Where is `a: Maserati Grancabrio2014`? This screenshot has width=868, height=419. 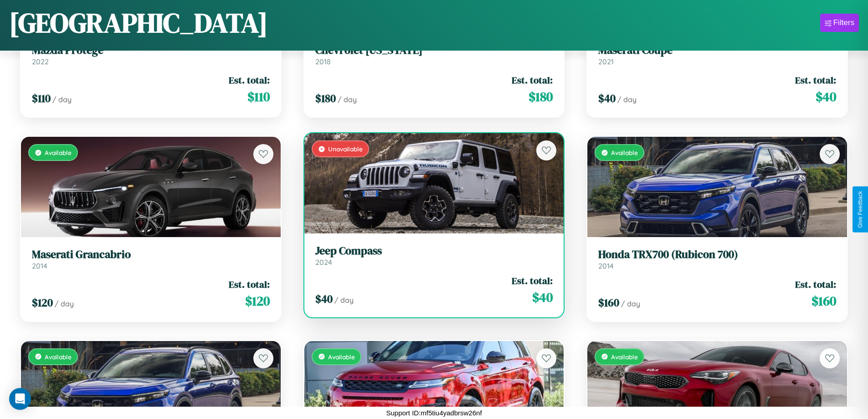
a: Maserati Grancabrio2014 is located at coordinates (151, 259).